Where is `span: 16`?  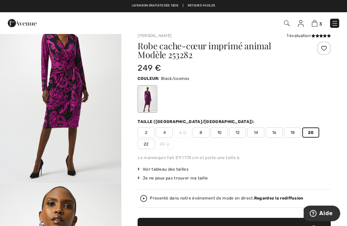 span: 16 is located at coordinates (274, 132).